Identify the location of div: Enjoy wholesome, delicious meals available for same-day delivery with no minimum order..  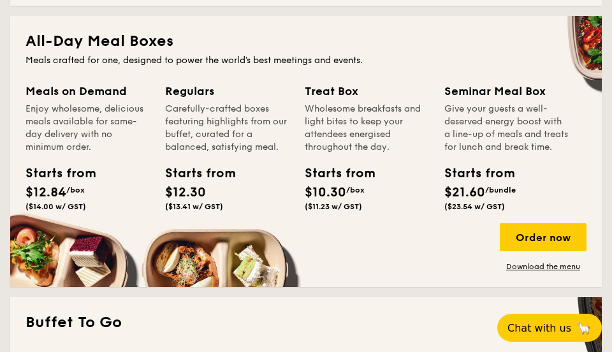
(87, 128).